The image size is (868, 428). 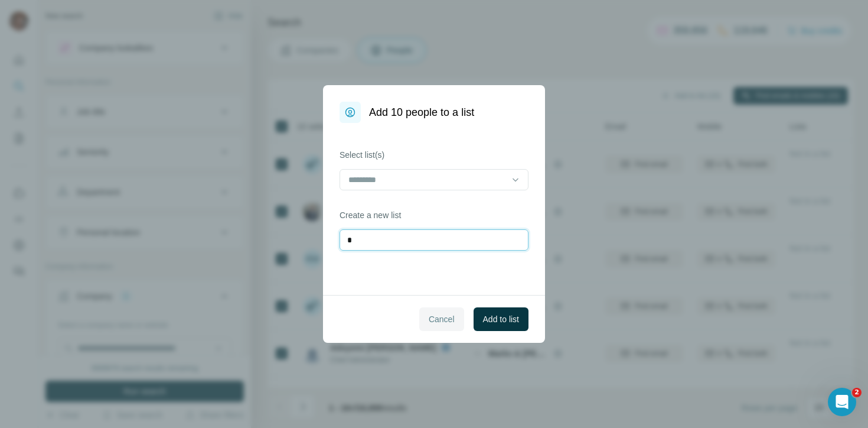 I want to click on h1: Add 10 people to a list, so click(x=421, y=112).